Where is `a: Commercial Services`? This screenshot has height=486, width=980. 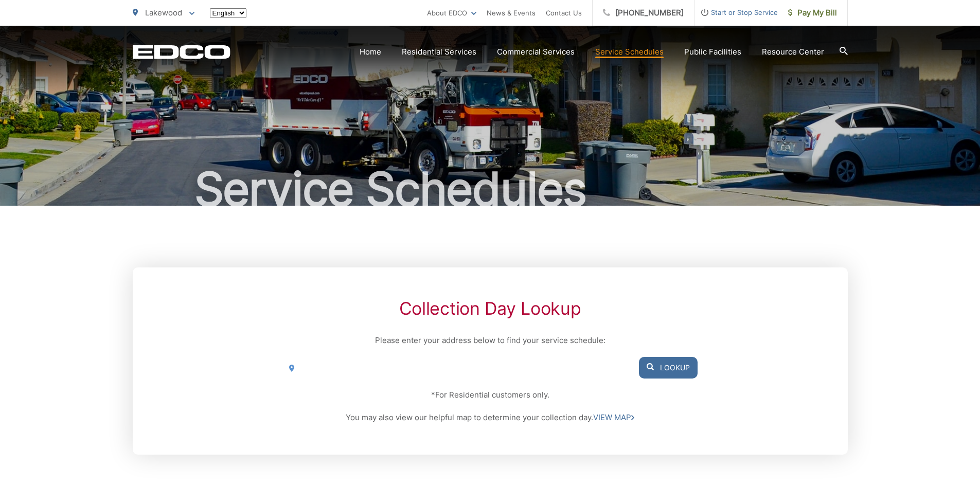 a: Commercial Services is located at coordinates (535, 52).